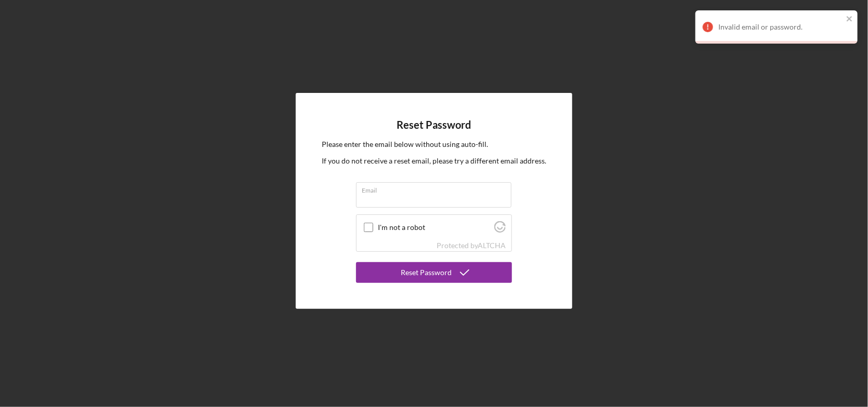 The width and height of the screenshot is (868, 407). What do you see at coordinates (434, 161) in the screenshot?
I see `p: If you do not receive a reset email, please try a different email address.` at bounding box center [434, 161].